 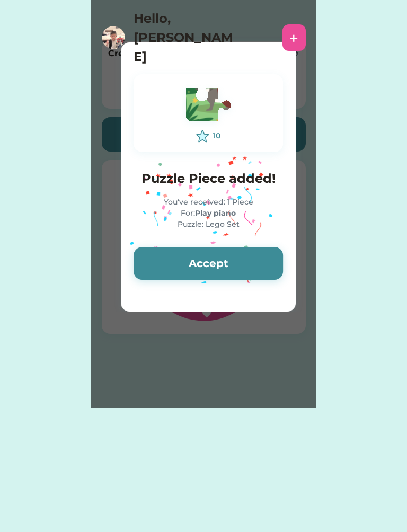 What do you see at coordinates (215, 213) in the screenshot?
I see `strong: Play piano` at bounding box center [215, 213].